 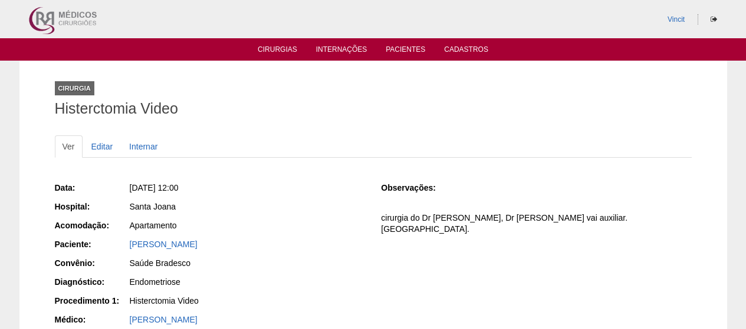 I want to click on div: Data:, so click(x=91, y=188).